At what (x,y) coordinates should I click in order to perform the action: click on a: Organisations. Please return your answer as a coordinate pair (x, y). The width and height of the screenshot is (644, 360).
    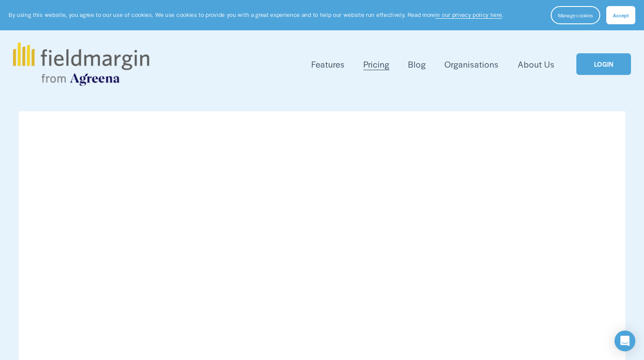
    Looking at the image, I should click on (471, 64).